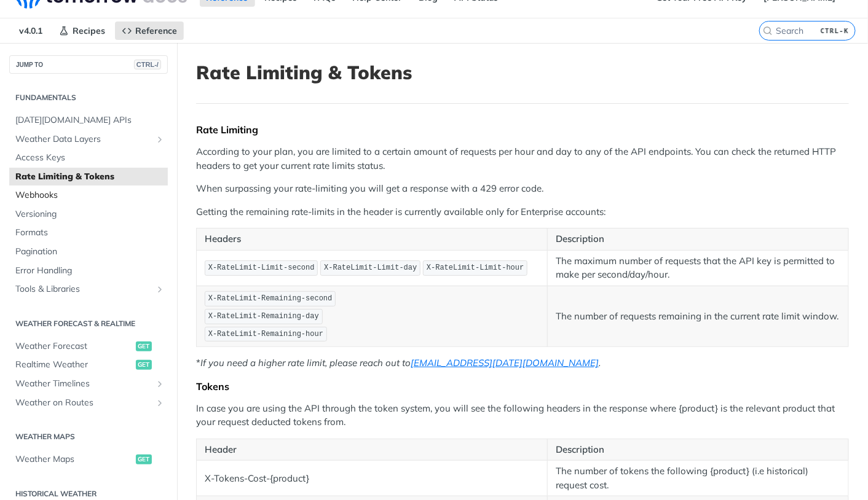 Image resolution: width=868 pixels, height=500 pixels. I want to click on h2: Weather Forecast & realtime, so click(88, 324).